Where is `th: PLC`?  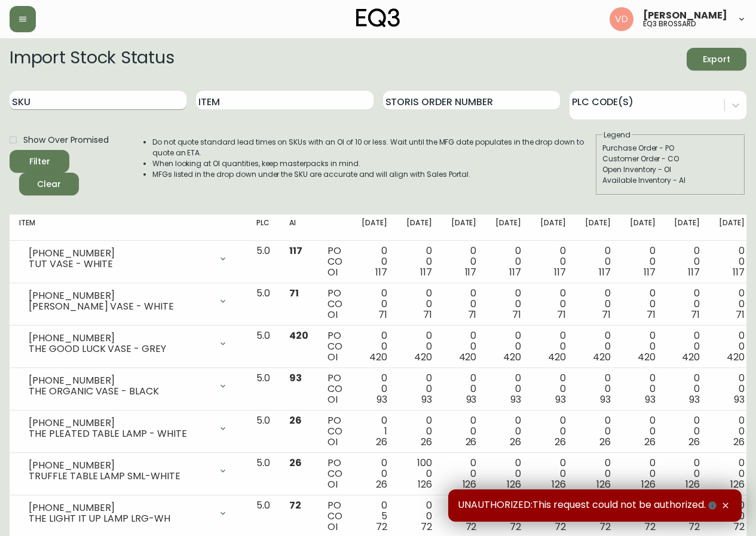 th: PLC is located at coordinates (263, 227).